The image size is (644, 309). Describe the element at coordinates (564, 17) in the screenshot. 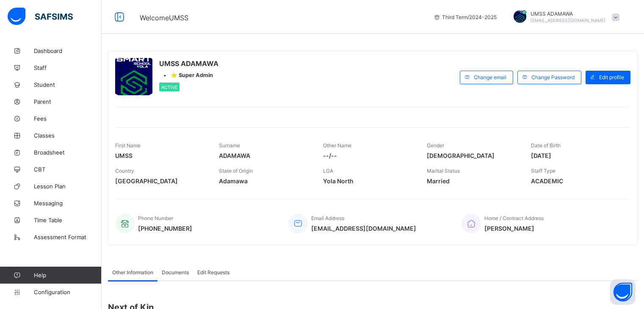

I see `div: UMSSADAMAWA` at that location.